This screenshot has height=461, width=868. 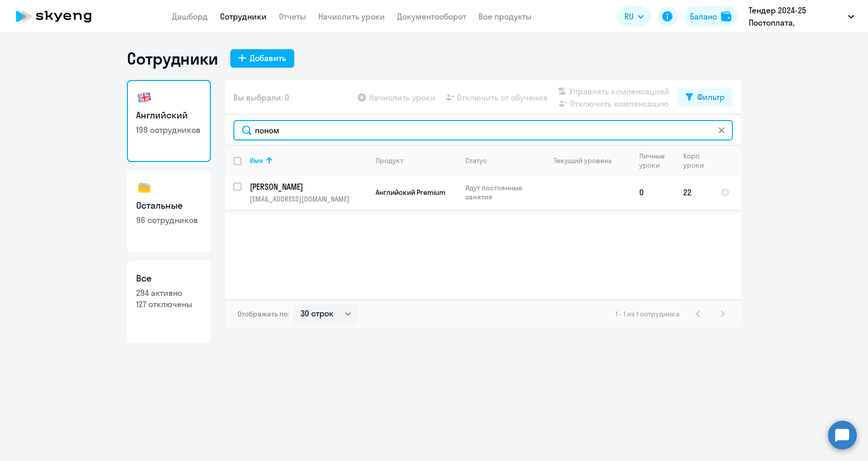 What do you see at coordinates (169, 129) in the screenshot?
I see `p: 199 сотрудников` at bounding box center [169, 129].